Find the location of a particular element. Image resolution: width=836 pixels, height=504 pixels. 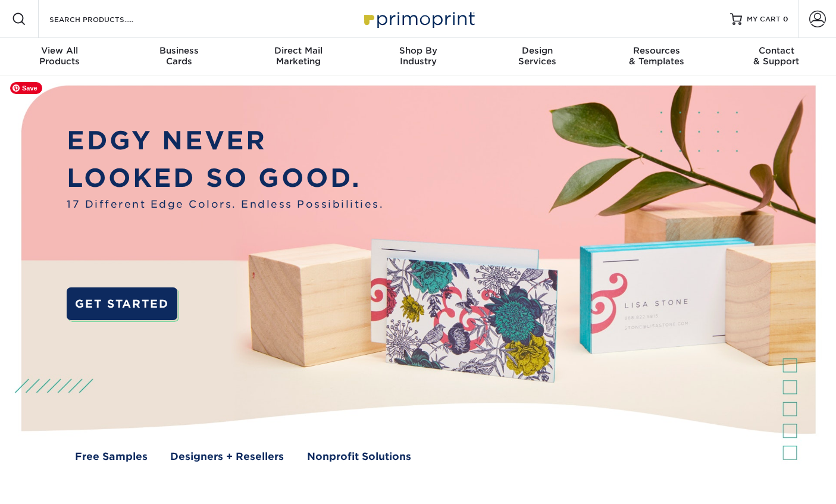

a: Designers + Resellers is located at coordinates (227, 456).